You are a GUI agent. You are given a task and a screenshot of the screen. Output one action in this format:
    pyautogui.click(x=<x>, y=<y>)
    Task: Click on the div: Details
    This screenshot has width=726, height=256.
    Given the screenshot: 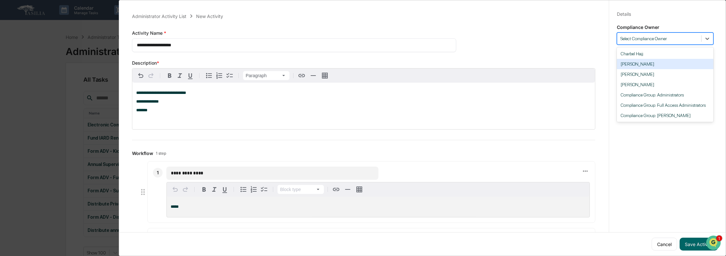 What is the action you would take?
    pyautogui.click(x=624, y=14)
    